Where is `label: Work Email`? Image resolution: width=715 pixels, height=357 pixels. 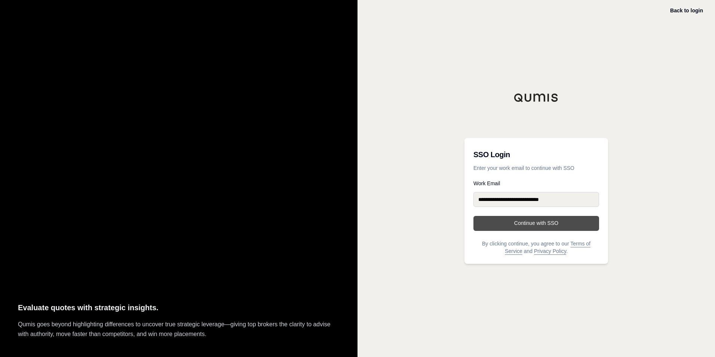 label: Work Email is located at coordinates (536, 183).